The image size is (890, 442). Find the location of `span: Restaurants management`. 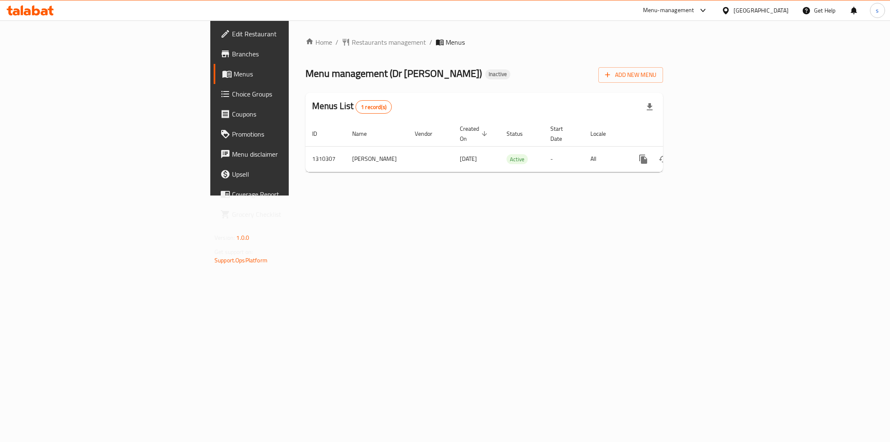

span: Restaurants management is located at coordinates (389, 42).